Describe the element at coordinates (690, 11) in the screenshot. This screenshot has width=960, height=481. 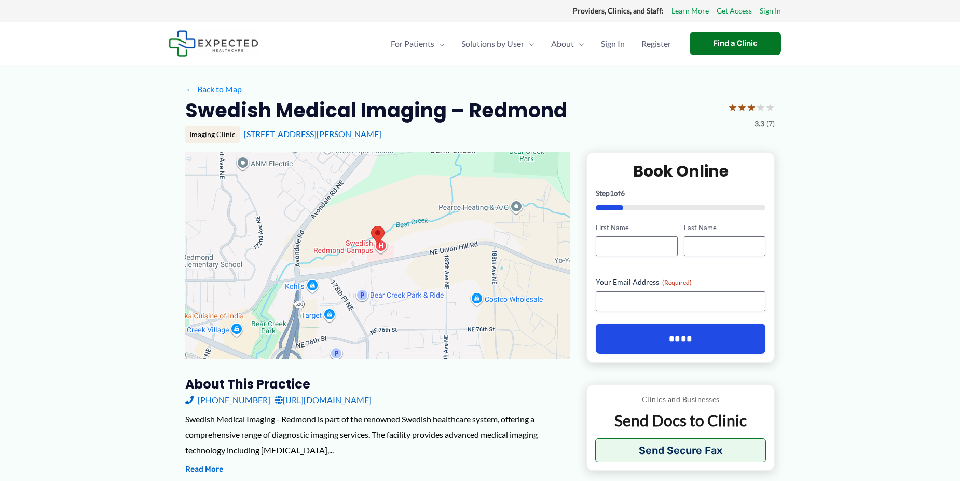
I see `a: Learn More` at that location.